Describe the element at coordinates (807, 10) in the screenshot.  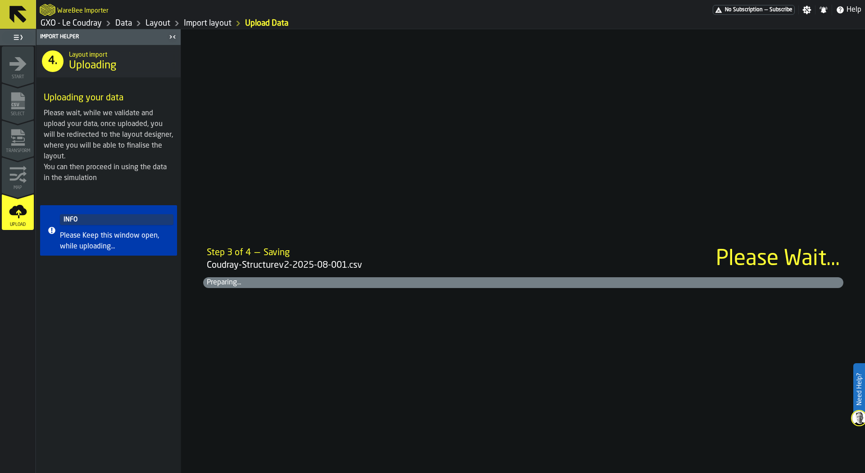
I see `label: button-toggle-Settings` at that location.